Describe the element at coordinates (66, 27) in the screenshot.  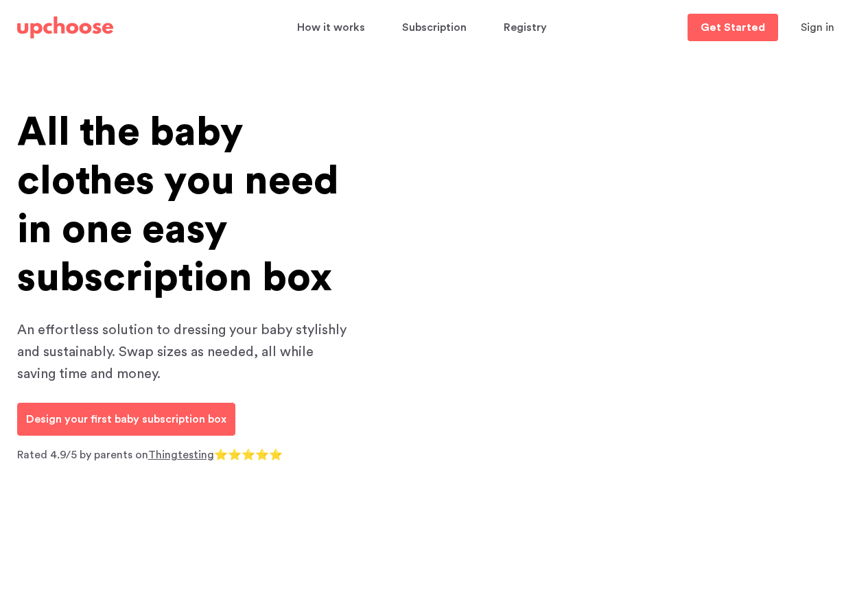
I see `img: UpChoose` at that location.